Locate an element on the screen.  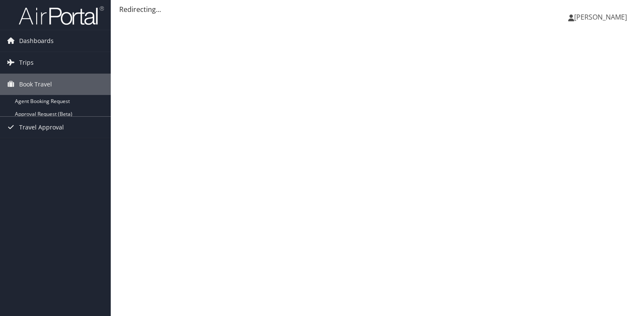
img: airportal-logo.png is located at coordinates (62, 15).